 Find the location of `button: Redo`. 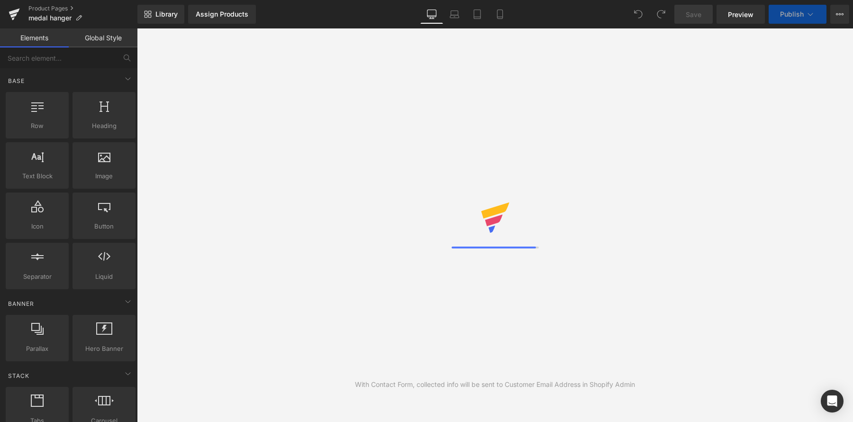

button: Redo is located at coordinates (661, 14).